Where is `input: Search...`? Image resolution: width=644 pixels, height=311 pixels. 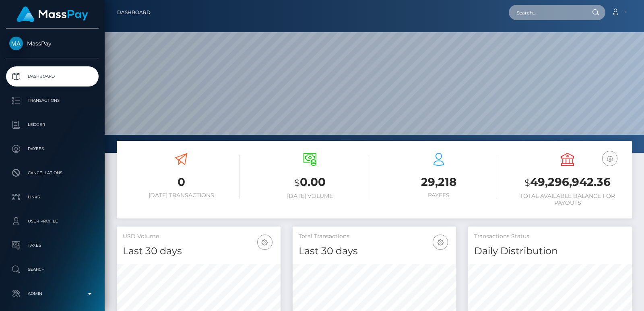
input: Search... is located at coordinates (547, 13).